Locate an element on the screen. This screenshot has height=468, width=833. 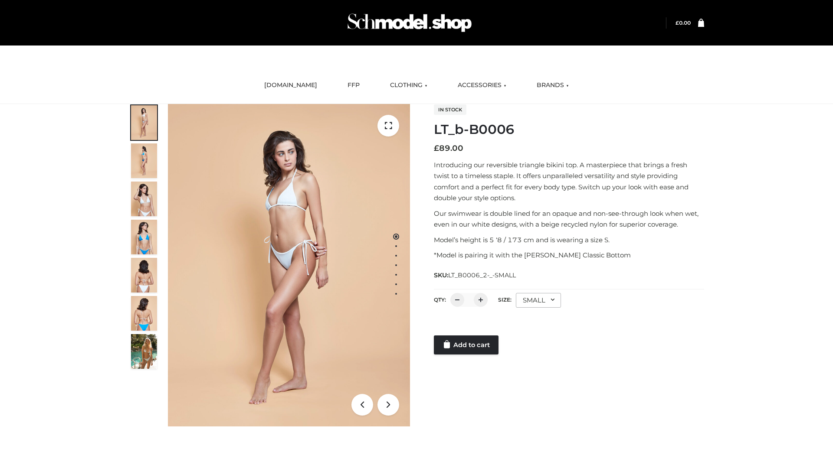
img: Arieltop_CloudNine_AzureSky2.jpg is located at coordinates (144, 352).